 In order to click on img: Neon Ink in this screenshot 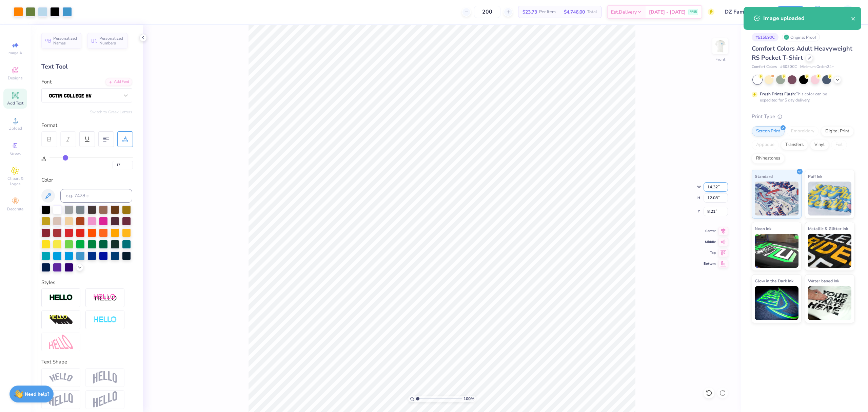, I will do `click(777, 250)`.